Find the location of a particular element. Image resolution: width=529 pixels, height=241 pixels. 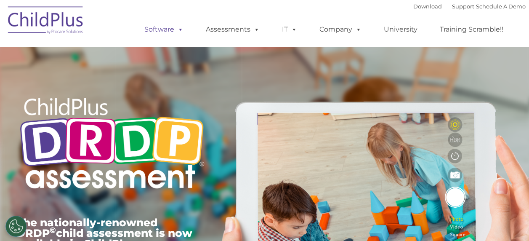

a: Download is located at coordinates (428, 6).